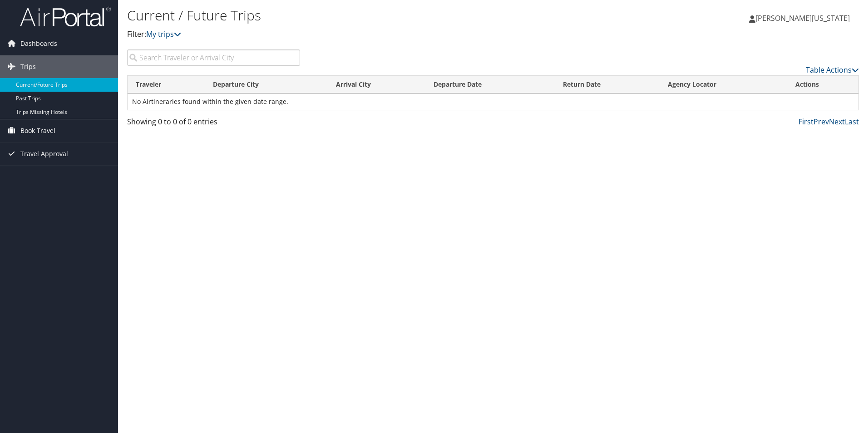 This screenshot has width=868, height=433. I want to click on span: Dashboards, so click(39, 44).